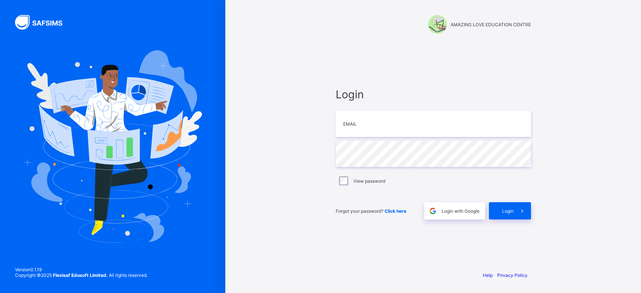  What do you see at coordinates (460, 211) in the screenshot?
I see `span: Login with Google` at bounding box center [460, 211].